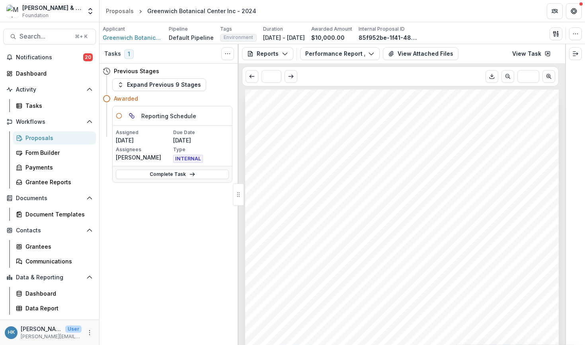  Describe the element at coordinates (293, 241) in the screenshot. I see `span: Please share the` at that location.